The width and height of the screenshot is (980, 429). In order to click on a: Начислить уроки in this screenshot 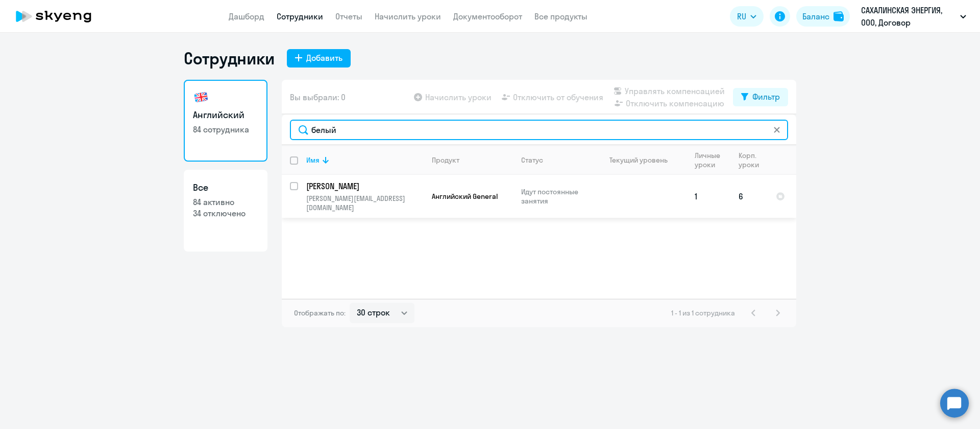, I will do `click(408, 16)`.